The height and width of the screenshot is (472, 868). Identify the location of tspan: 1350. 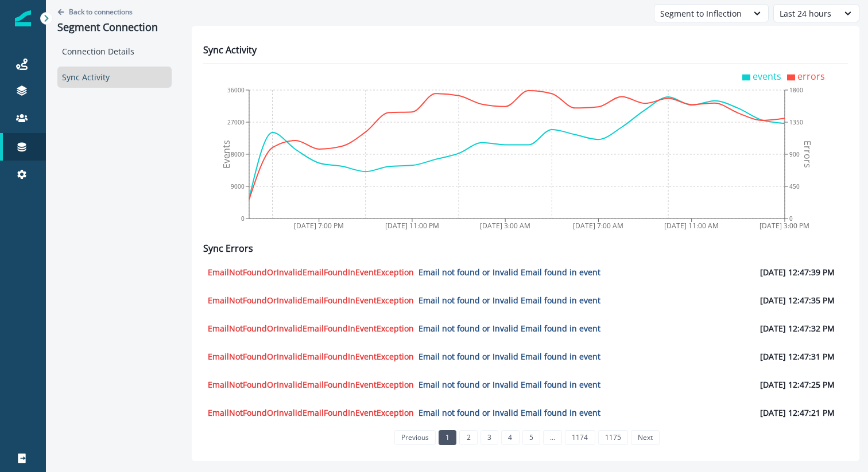
(796, 123).